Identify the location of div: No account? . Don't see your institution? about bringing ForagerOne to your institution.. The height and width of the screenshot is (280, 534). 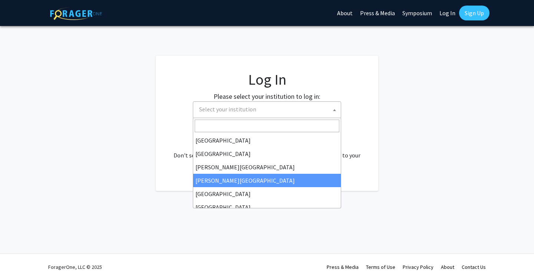
(267, 151).